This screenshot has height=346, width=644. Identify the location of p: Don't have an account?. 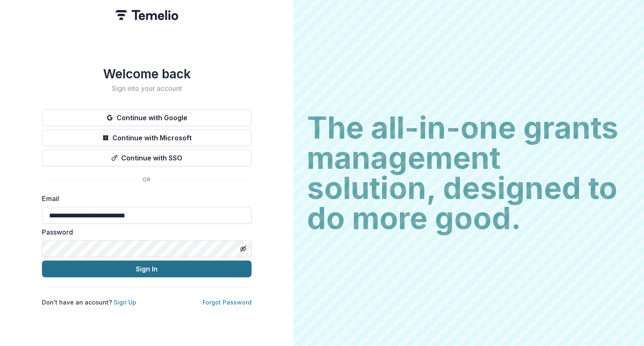
(88, 302).